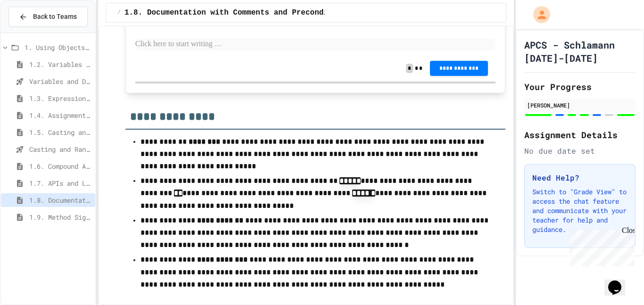 This screenshot has width=644, height=305. What do you see at coordinates (60, 149) in the screenshot?
I see `span: Casting and Ranges of variables - Quiz` at bounding box center [60, 149].